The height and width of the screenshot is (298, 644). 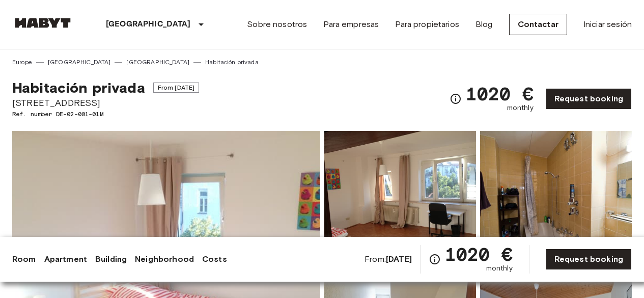 What do you see at coordinates (427, 24) in the screenshot?
I see `a: Para propietarios` at bounding box center [427, 24].